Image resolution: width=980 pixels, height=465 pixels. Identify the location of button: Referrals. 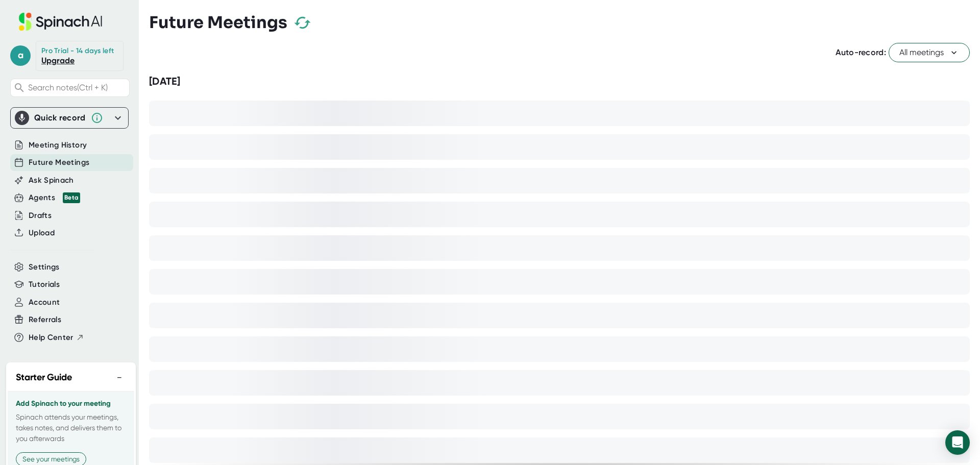
(45, 319).